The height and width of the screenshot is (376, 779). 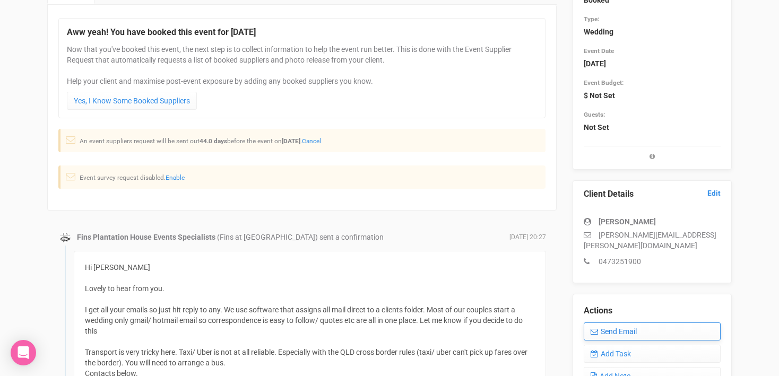 What do you see at coordinates (603, 83) in the screenshot?
I see `small: Event Budget:` at bounding box center [603, 83].